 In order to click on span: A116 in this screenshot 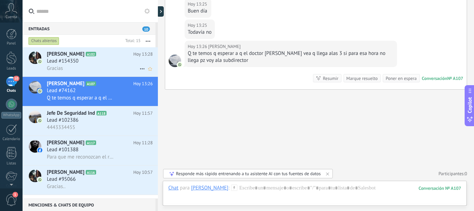, I will do `click(91, 172)`.